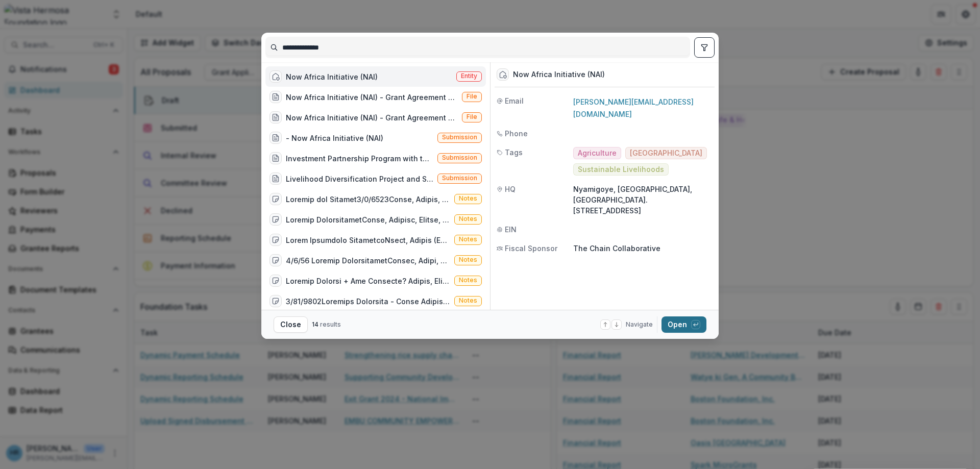 The width and height of the screenshot is (980, 469). I want to click on span: Email, so click(514, 101).